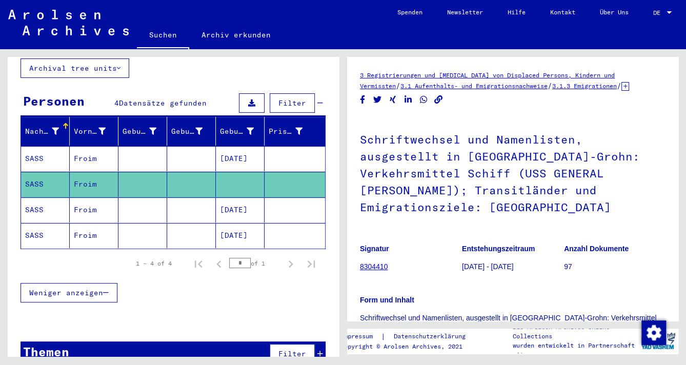 The height and width of the screenshot is (365, 686). What do you see at coordinates (408, 99) in the screenshot?
I see `button: Share on LinkedIn` at bounding box center [408, 99].